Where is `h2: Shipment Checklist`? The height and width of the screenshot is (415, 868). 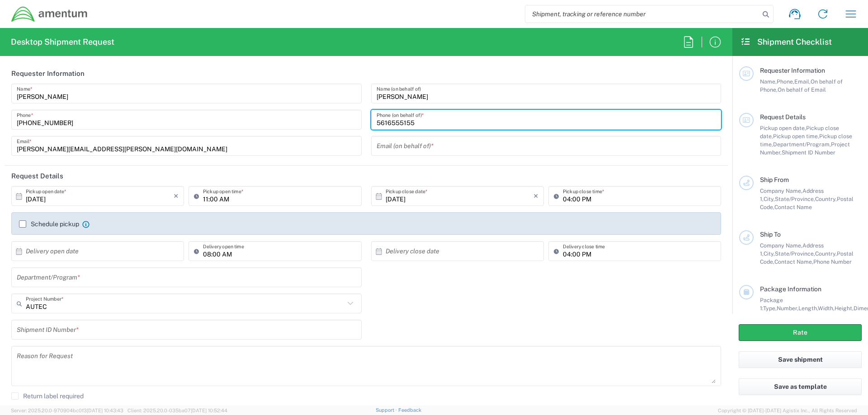 h2: Shipment Checklist is located at coordinates (786, 42).